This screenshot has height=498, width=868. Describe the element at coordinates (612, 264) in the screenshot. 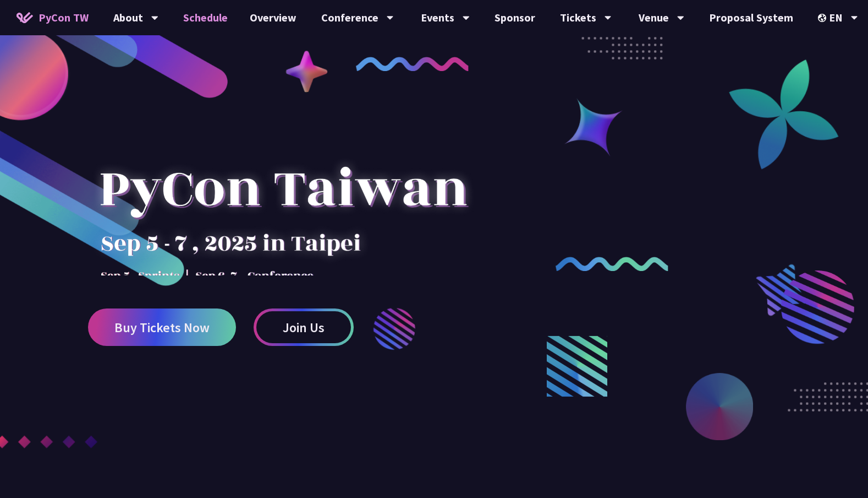

I see `img: curly-2.e802c9f.png` at that location.